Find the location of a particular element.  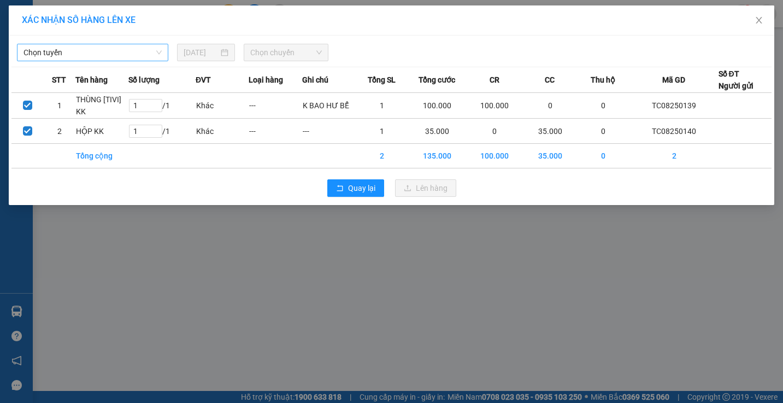

span: Chọn chuyến is located at coordinates (286, 52).